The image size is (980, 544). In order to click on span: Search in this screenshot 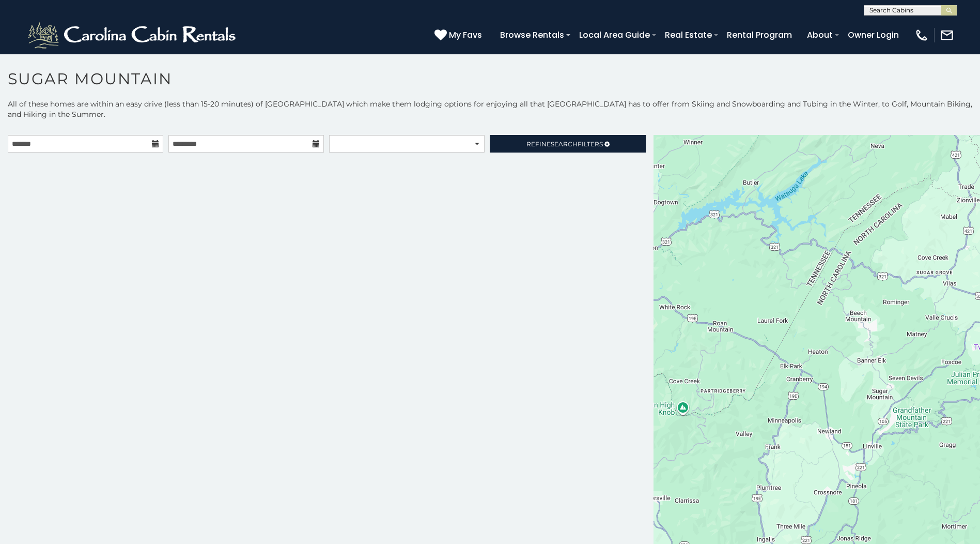, I will do `click(564, 143)`.